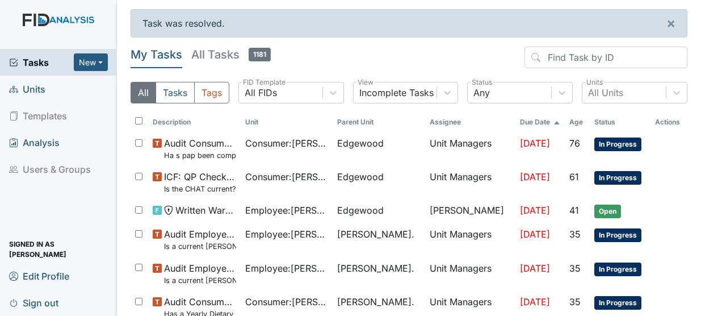 The image size is (701, 316). I want to click on div: All FIDs, so click(261, 93).